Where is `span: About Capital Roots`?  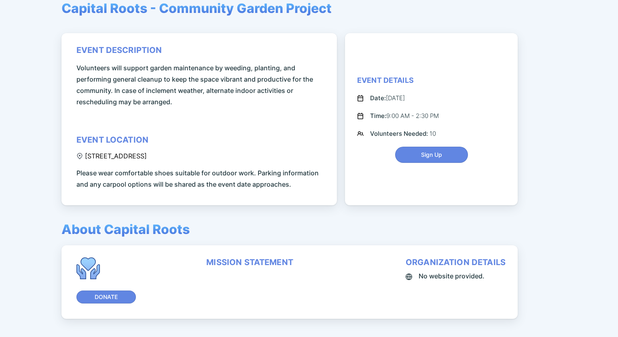 span: About Capital Roots is located at coordinates (125, 229).